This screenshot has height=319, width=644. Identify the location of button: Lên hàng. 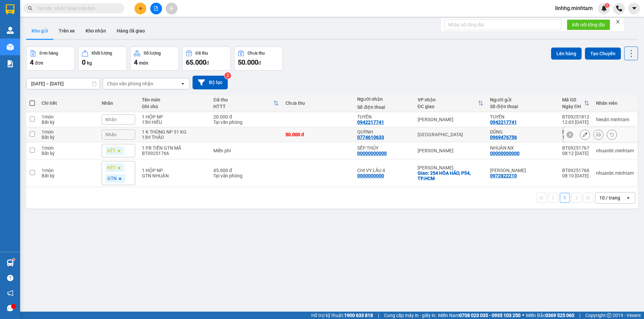
(566, 53).